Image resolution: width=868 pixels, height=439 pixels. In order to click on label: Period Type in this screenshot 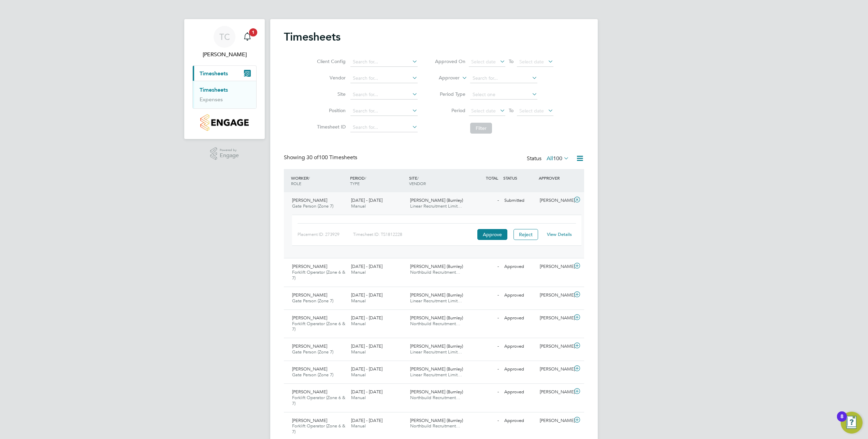, I will do `click(450, 94)`.